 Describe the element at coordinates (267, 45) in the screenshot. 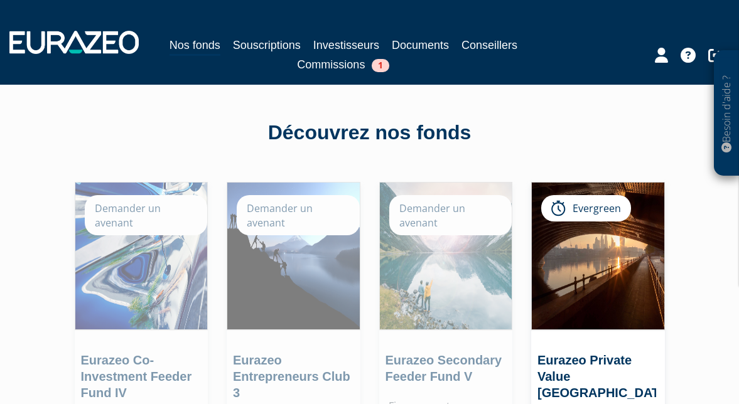

I see `a: Souscriptions` at that location.